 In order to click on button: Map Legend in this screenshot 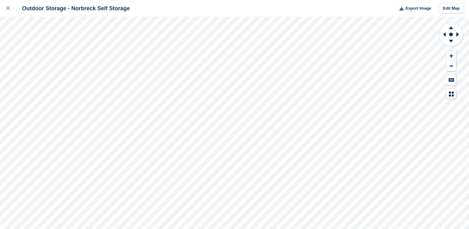, I will do `click(451, 94)`.